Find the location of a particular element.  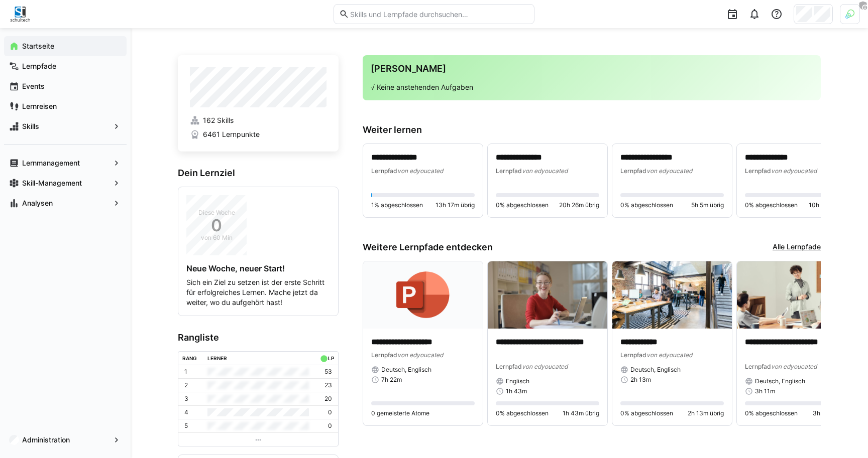

span: 20h 26m übrig is located at coordinates (579, 205).